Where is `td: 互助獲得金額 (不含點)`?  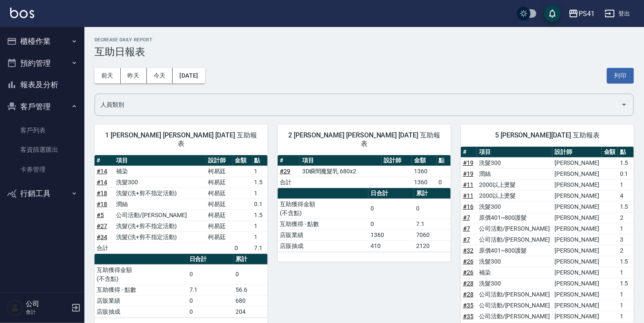
td: 互助獲得金額 (不含點) is located at coordinates (141, 274).